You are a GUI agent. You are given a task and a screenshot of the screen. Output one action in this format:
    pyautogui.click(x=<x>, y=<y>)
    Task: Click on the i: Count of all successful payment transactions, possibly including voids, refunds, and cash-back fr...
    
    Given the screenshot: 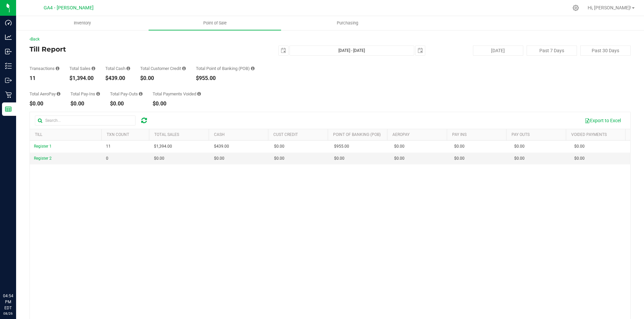 What is the action you would take?
    pyautogui.click(x=57, y=68)
    